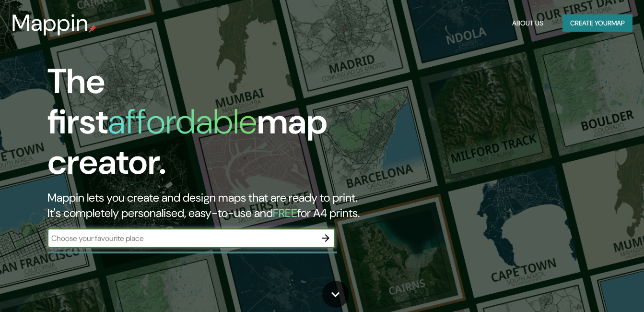 Image resolution: width=644 pixels, height=312 pixels. I want to click on h2: Mappin lets you create and design maps that are ready to print. It's completely personalised, eas..., so click(209, 205).